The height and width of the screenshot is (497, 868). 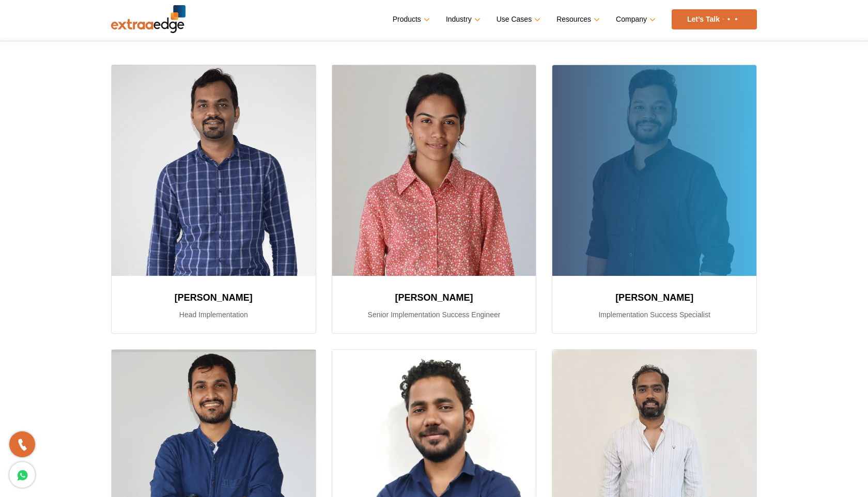 What do you see at coordinates (634, 19) in the screenshot?
I see `a: Company` at bounding box center [634, 19].